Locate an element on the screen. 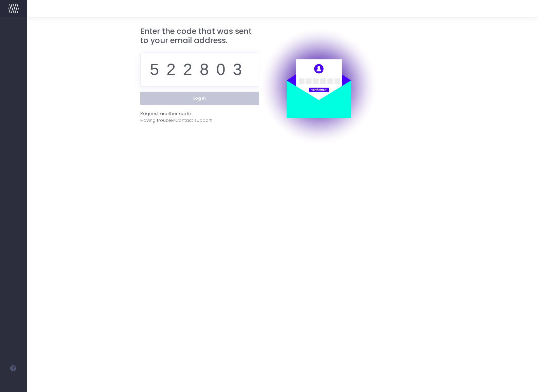 This screenshot has height=392, width=538. span: Contact support is located at coordinates (193, 120).